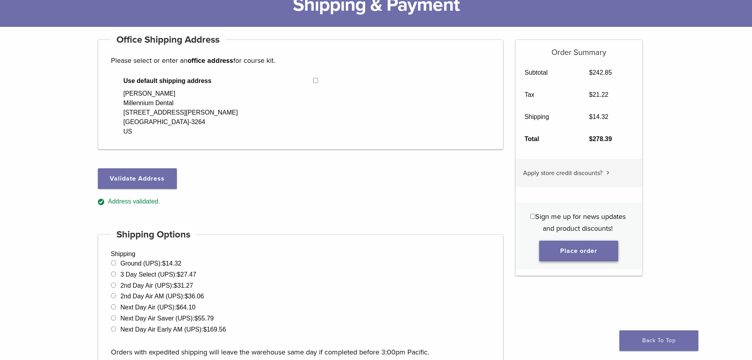 Image resolution: width=752 pixels, height=360 pixels. I want to click on label: 3 Day Select (UPS):, so click(158, 274).